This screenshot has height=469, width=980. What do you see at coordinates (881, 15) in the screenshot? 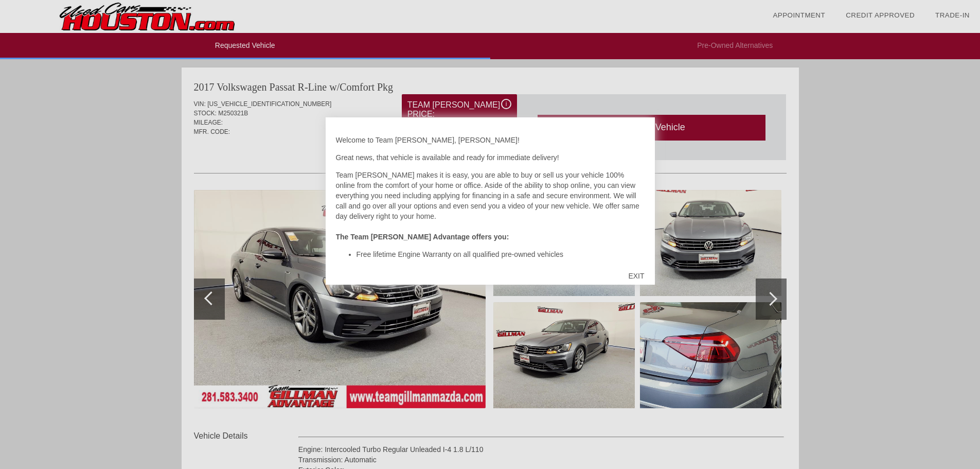
I see `a: Credit Approved` at bounding box center [881, 15].